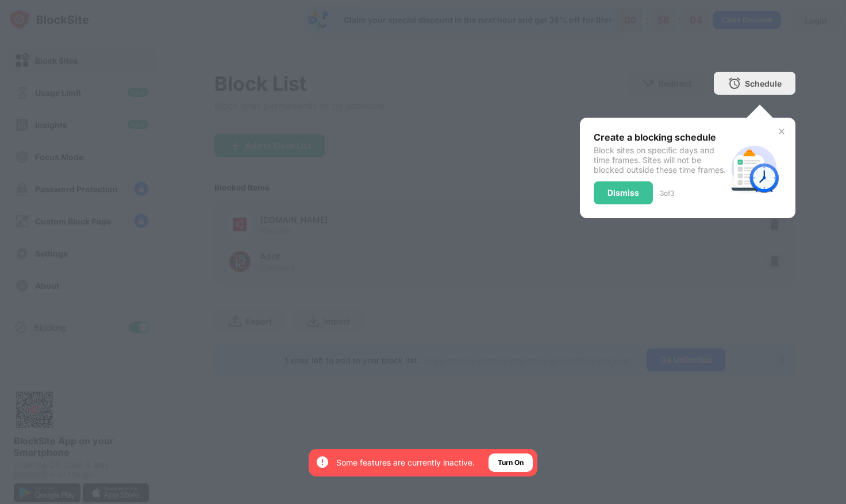 This screenshot has width=846, height=504. I want to click on div: Block sites on specific days and time frames. Sites will not be blocked outside these time frames., so click(660, 160).